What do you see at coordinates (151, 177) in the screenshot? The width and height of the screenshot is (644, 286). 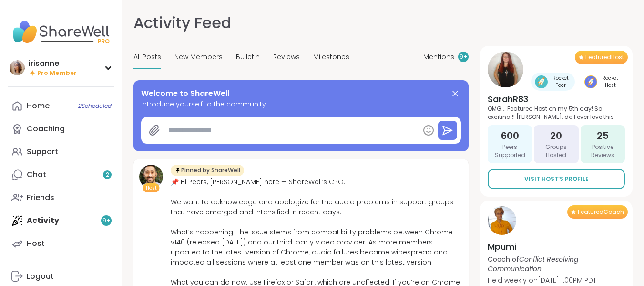 I see `img: brett` at bounding box center [151, 177].